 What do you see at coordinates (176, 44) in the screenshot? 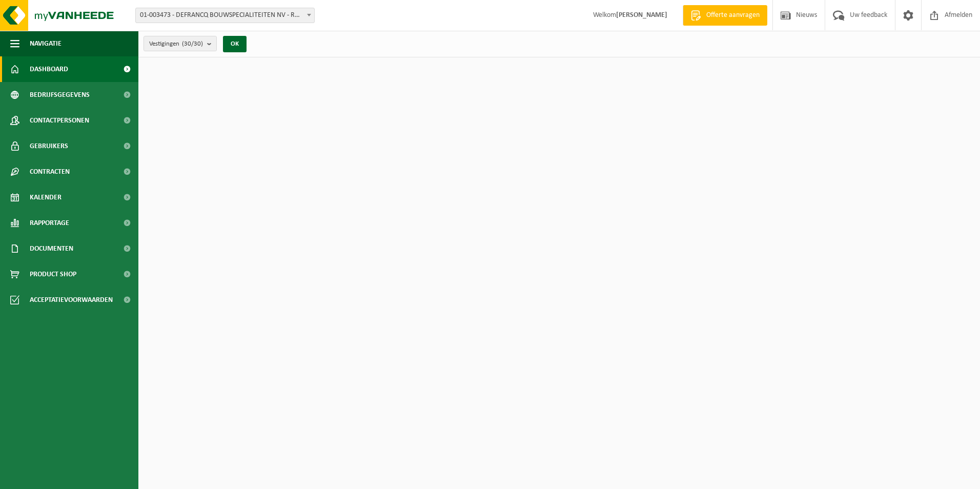
I see `span: Vestigingen` at bounding box center [176, 44].